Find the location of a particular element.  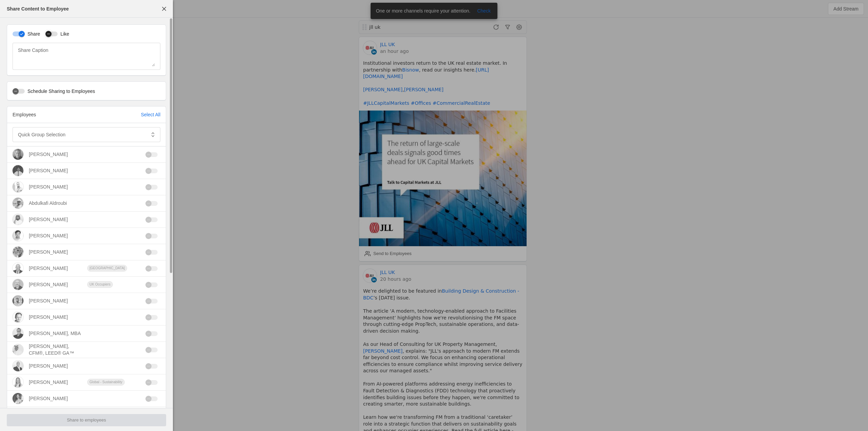

div: UK Occupiers is located at coordinates (100, 284).